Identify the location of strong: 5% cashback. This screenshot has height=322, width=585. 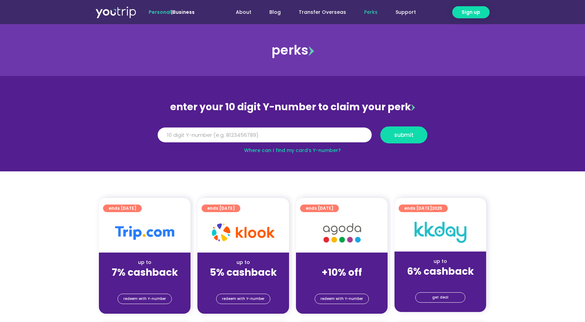
(243, 272).